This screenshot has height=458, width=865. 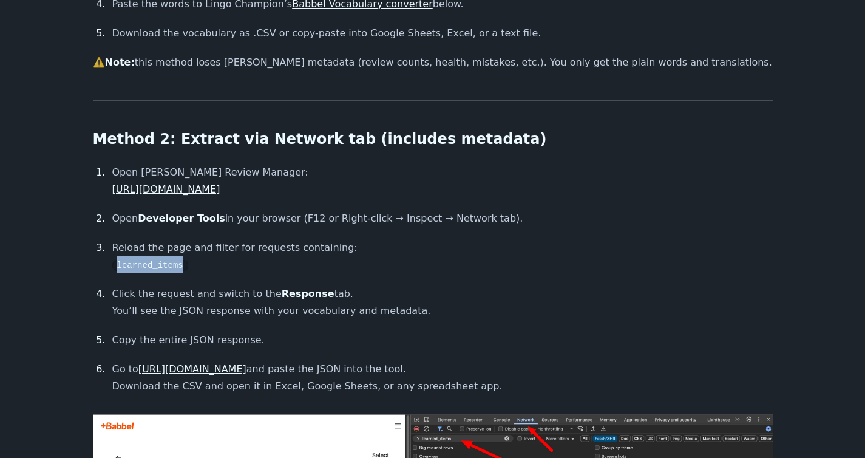 I want to click on p: Reload the page and filter for requests containing:, so click(x=442, y=256).